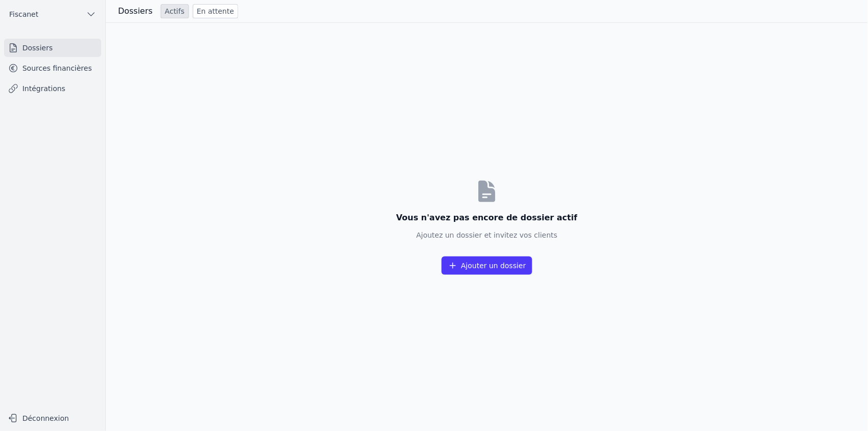 This screenshot has height=431, width=868. I want to click on a: En attente, so click(215, 11).